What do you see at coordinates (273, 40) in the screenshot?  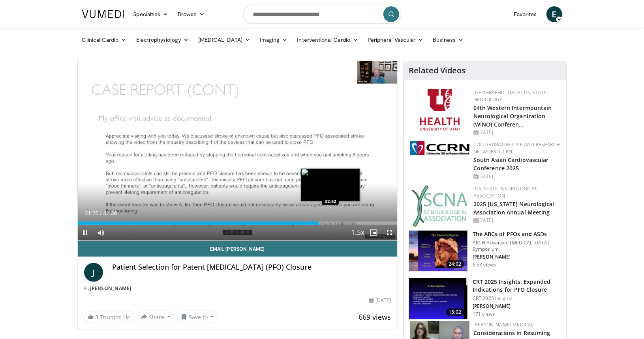 I see `a: Imaging` at bounding box center [273, 40].